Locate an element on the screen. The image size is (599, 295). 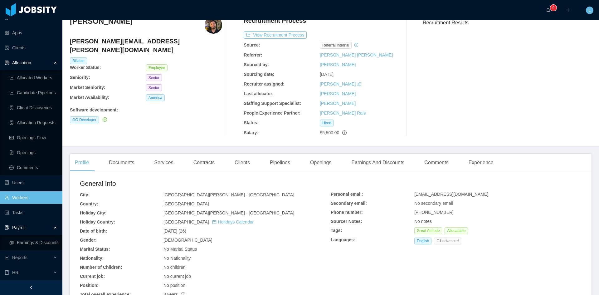
i: icon: line-chart is located at coordinates (7, 257).